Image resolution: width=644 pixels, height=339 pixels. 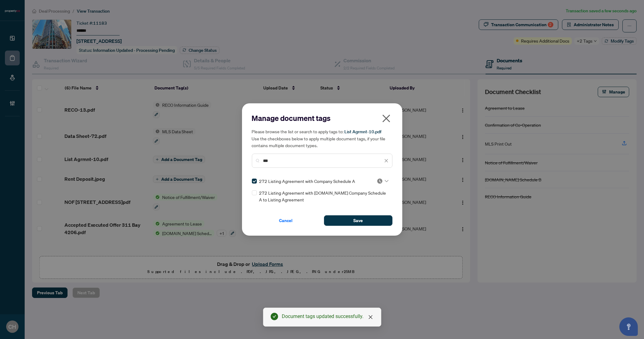 What do you see at coordinates (307, 181) in the screenshot?
I see `span: 272 Listing Agreement with Company Schedule A` at bounding box center [307, 181].